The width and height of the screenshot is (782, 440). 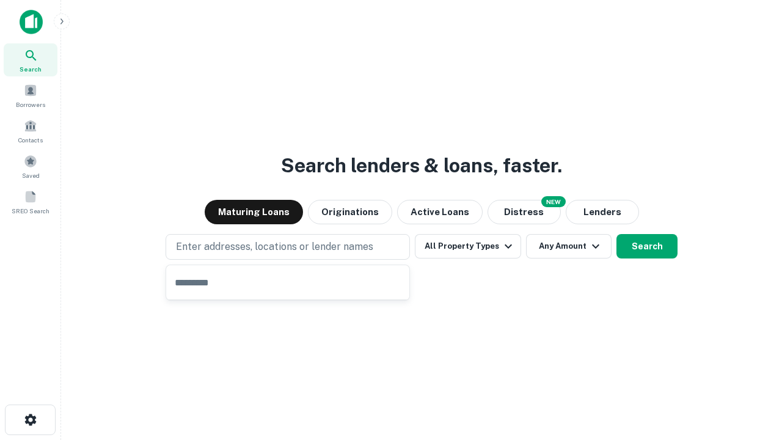 What do you see at coordinates (647, 246) in the screenshot?
I see `button: Search` at bounding box center [647, 246].